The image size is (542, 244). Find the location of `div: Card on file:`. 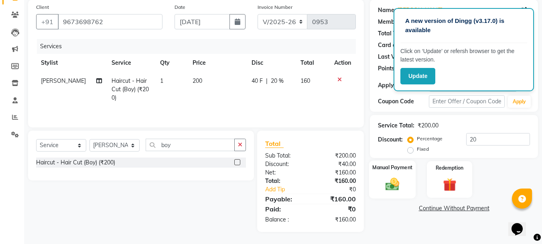

div: Card on file: is located at coordinates (394, 45).